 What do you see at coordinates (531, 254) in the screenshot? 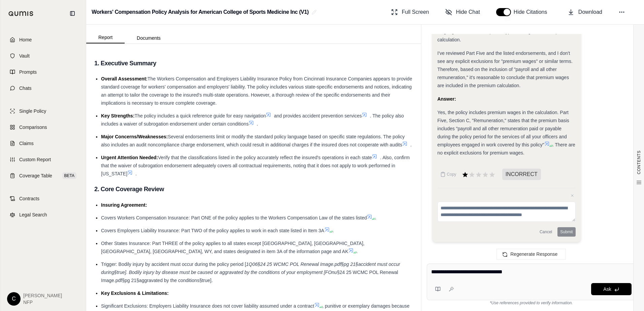
I see `button: Regenerate Response` at bounding box center [531, 254].